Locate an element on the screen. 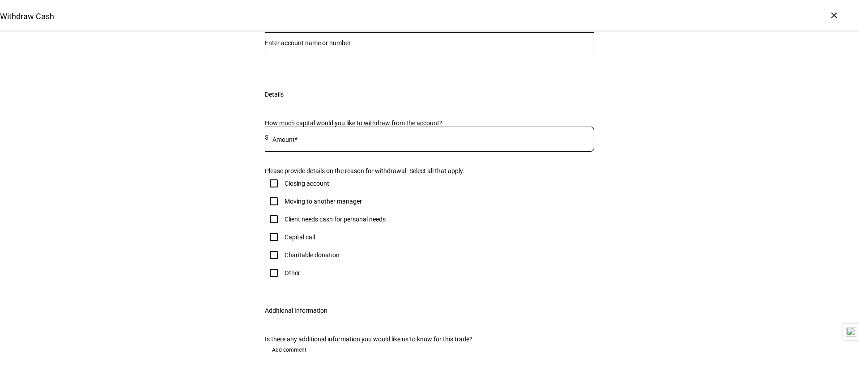 The width and height of the screenshot is (859, 370). div: Client needs cash for personal needs is located at coordinates (335, 219).